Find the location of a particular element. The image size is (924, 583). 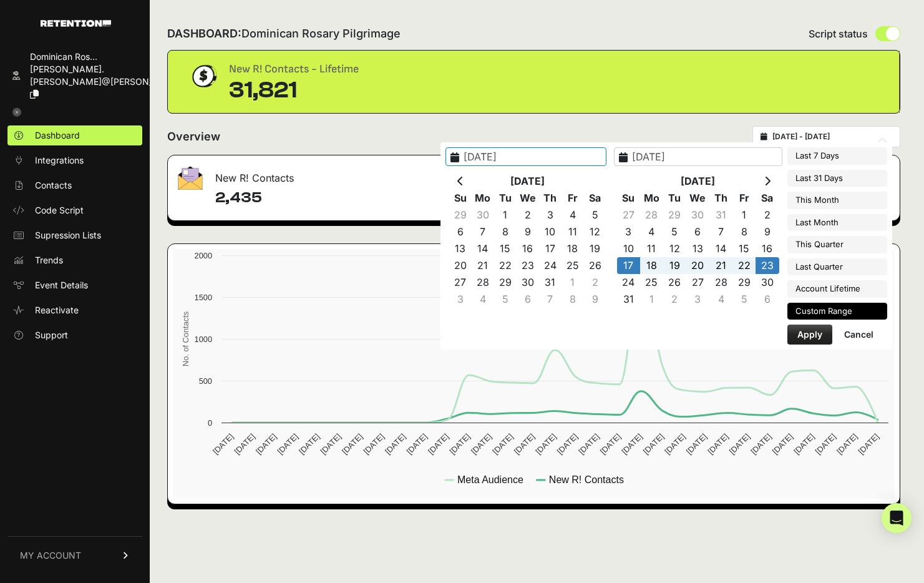

a: Trends is located at coordinates (75, 260).